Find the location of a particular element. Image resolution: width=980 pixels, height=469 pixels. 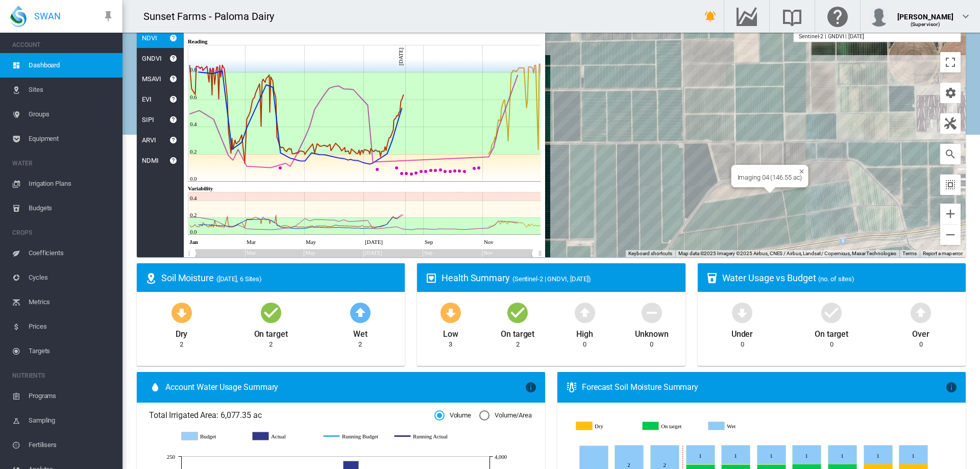

circle: 2024 Oct 28 0.099 is located at coordinates (479, 168).